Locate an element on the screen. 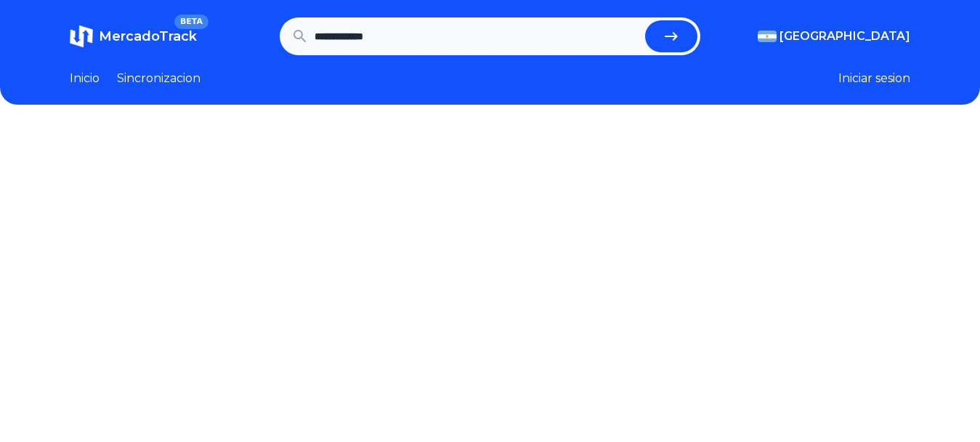 The height and width of the screenshot is (442, 980). span: MercadoTrack is located at coordinates (148, 36).